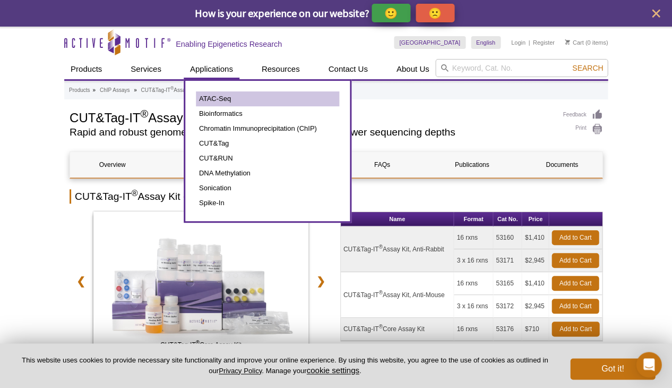  What do you see at coordinates (268, 114) in the screenshot?
I see `a: Bioinformatics` at bounding box center [268, 114].